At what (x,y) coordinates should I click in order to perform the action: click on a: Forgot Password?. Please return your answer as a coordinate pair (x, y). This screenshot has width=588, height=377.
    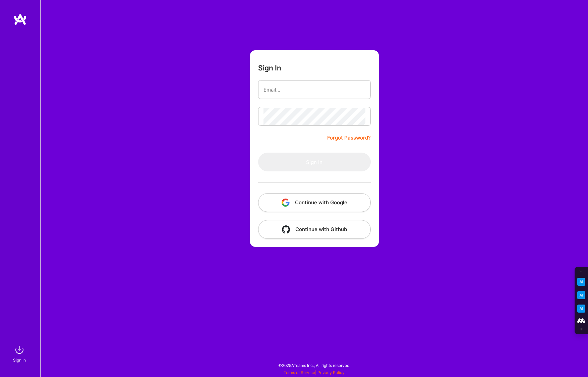
    Looking at the image, I should click on (349, 138).